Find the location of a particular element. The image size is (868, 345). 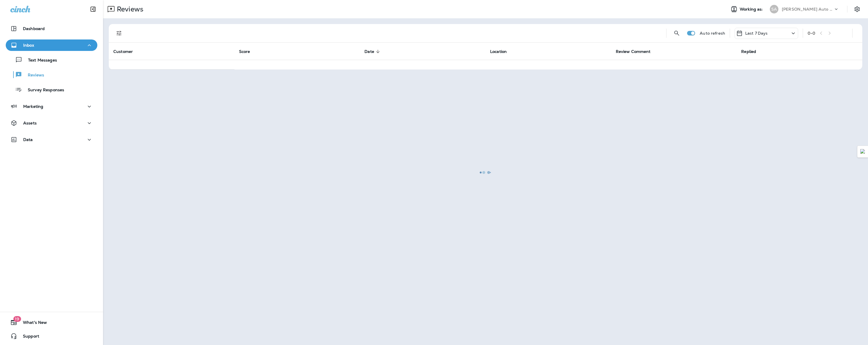

button: Reviews is located at coordinates (52, 75).